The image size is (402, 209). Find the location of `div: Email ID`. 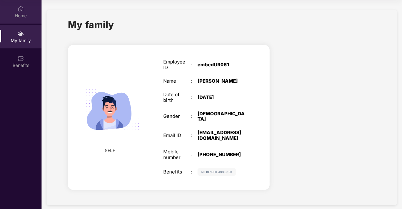

div: Email ID is located at coordinates (177, 136).